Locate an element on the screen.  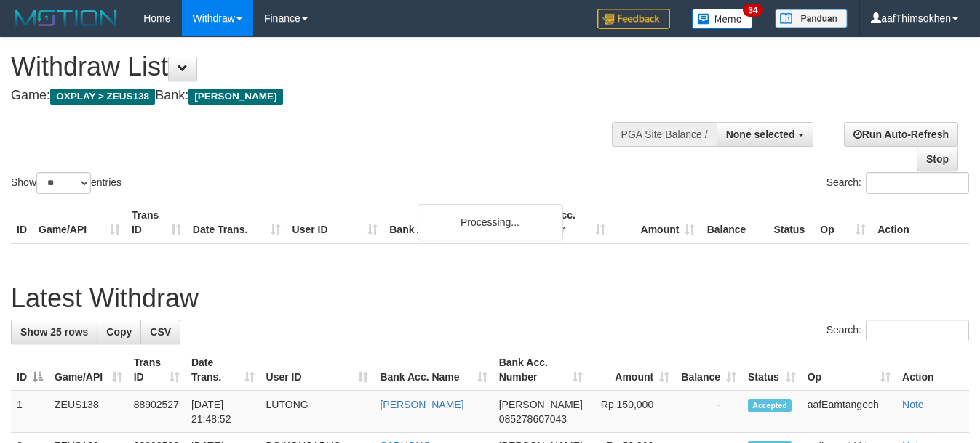
div: PGA Site Balance / is located at coordinates (664, 134).